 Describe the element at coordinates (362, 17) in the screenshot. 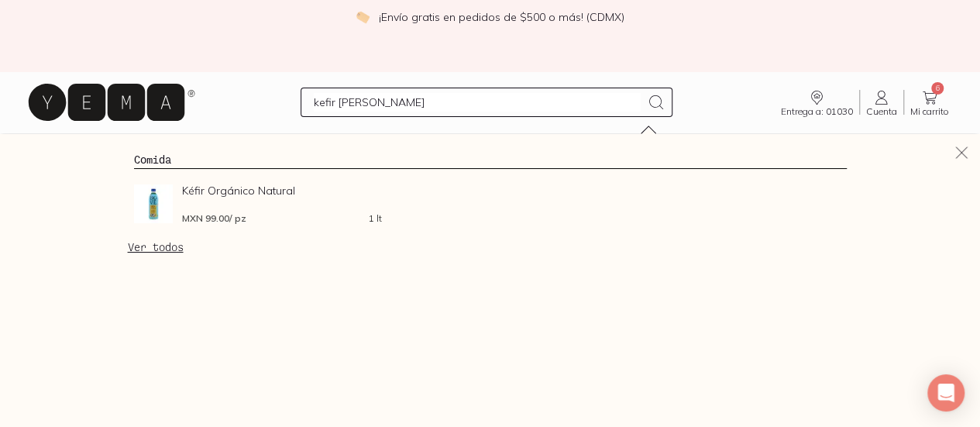

I see `img: check` at that location.